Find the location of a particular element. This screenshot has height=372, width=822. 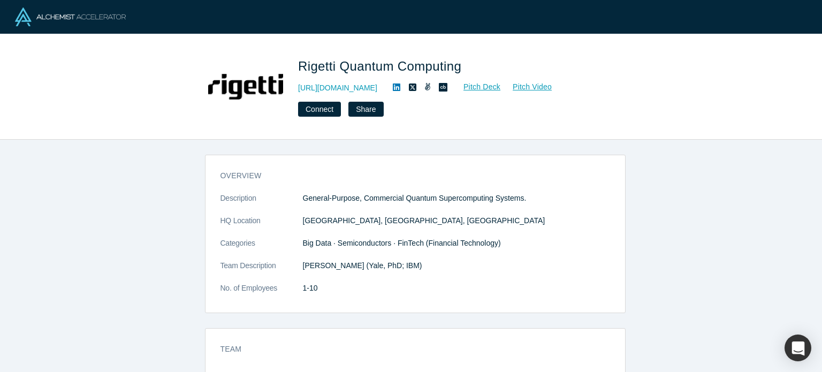

h3: Team is located at coordinates (408, 349).